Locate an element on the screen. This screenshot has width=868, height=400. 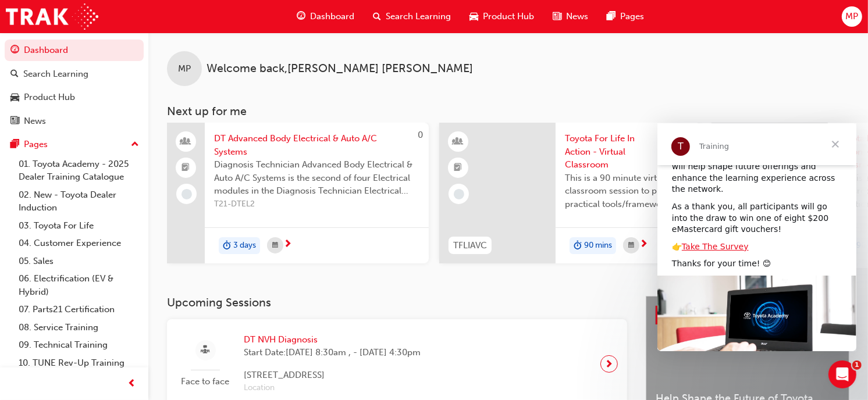
span: Toyota For Life In Action - Virtual Classroom is located at coordinates (628, 152).